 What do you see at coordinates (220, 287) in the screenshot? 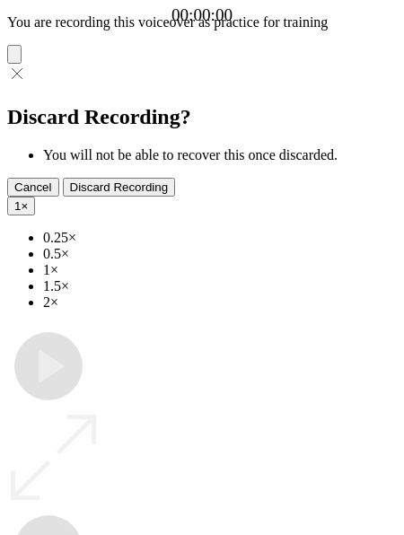
I see `li: 1.5×` at bounding box center [220, 287].